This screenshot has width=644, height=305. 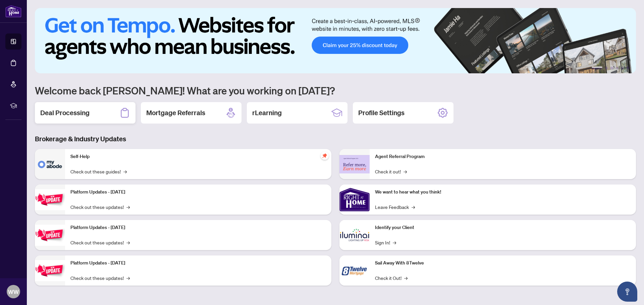 What do you see at coordinates (502, 192) in the screenshot?
I see `p: We want to hear what you think!` at bounding box center [502, 192].